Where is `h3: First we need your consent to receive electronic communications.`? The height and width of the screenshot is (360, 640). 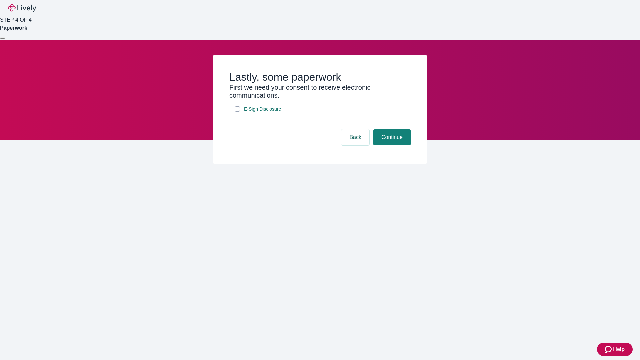
h3: First we need your consent to receive electronic communications. is located at coordinates (320, 91).